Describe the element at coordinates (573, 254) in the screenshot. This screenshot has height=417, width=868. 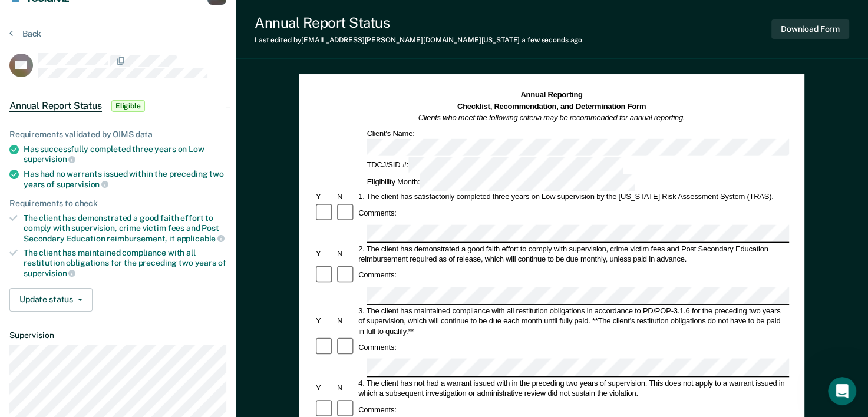
I see `div: 2. The client has demonstrated a good faith effort to comply with supervision, crime victim fees ...` at that location.